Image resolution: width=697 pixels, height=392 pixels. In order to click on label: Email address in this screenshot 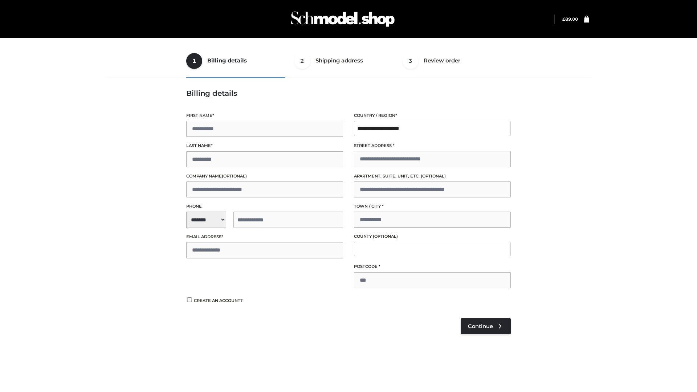, I will do `click(265, 237)`.